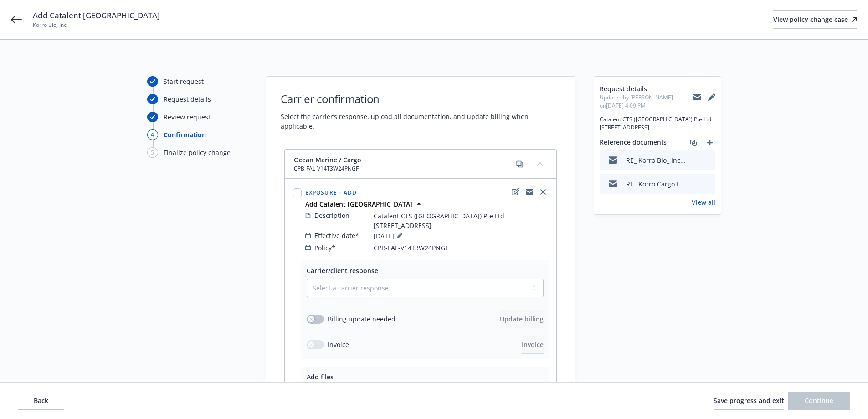  What do you see at coordinates (152, 152) in the screenshot?
I see `div: 5` at bounding box center [152, 152].